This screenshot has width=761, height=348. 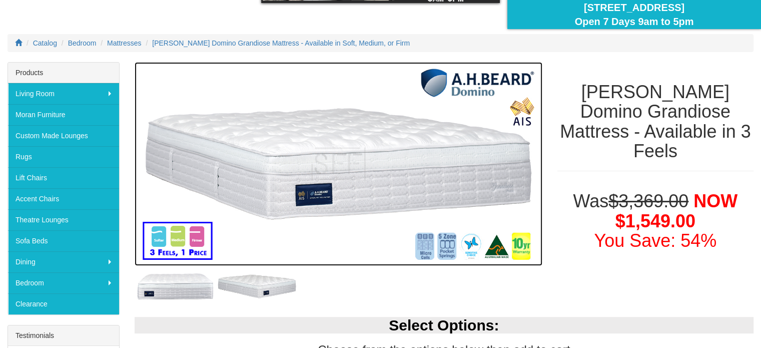 I want to click on a: Theatre Lounges, so click(x=64, y=220).